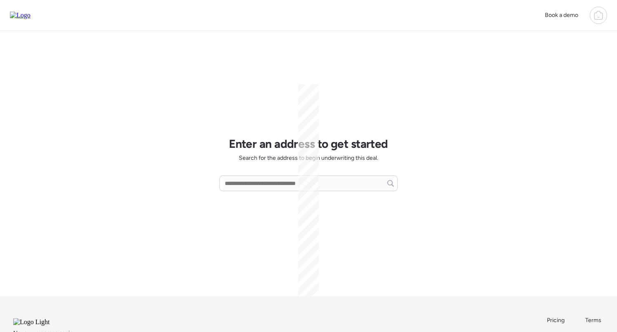 Image resolution: width=617 pixels, height=332 pixels. I want to click on span: Terms, so click(593, 320).